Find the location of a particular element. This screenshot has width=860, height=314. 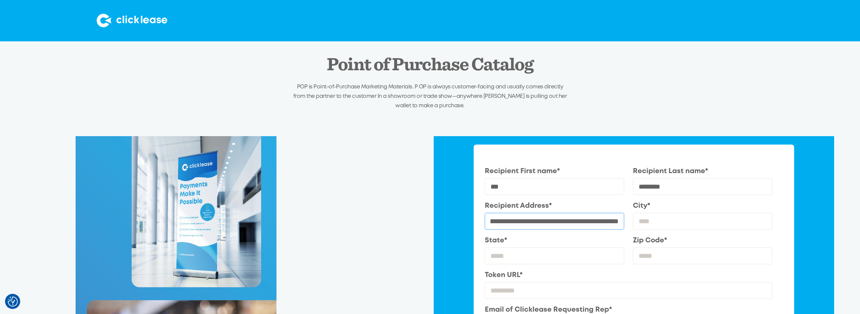

label: Recipient Address* is located at coordinates (555, 206).